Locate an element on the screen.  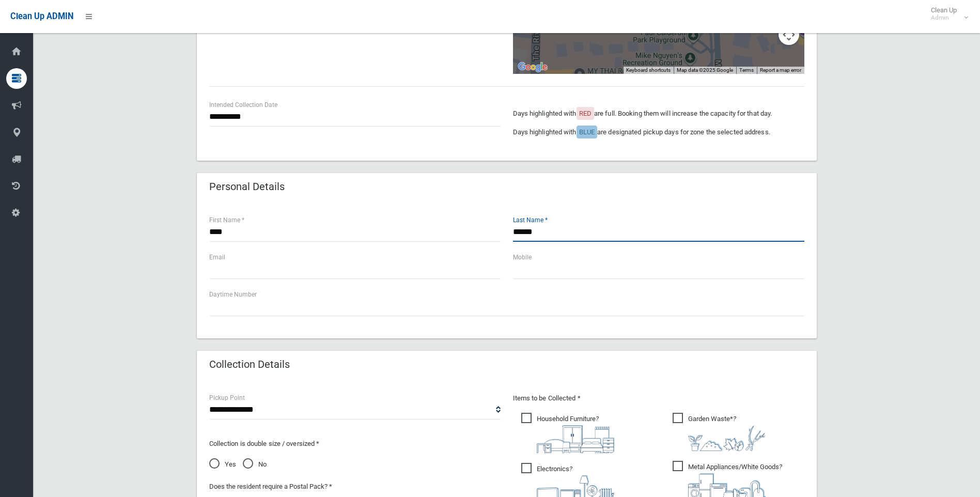
a: Open this area in Google Maps (opens a new window) is located at coordinates (533, 67).